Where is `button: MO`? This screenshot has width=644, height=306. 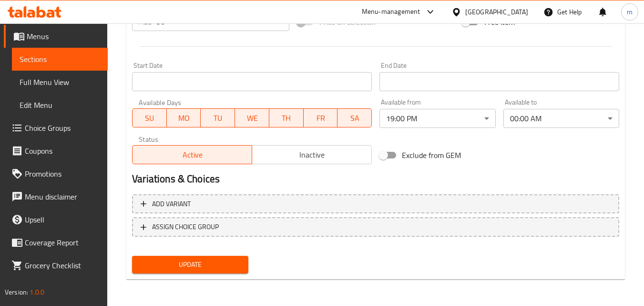 button: MO is located at coordinates (184, 118).